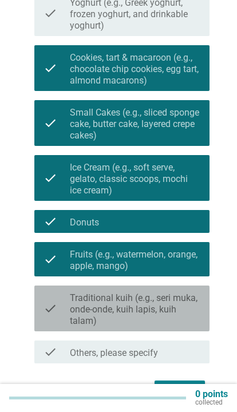  Describe the element at coordinates (114, 353) in the screenshot. I see `label: Others, please specify` at that location.